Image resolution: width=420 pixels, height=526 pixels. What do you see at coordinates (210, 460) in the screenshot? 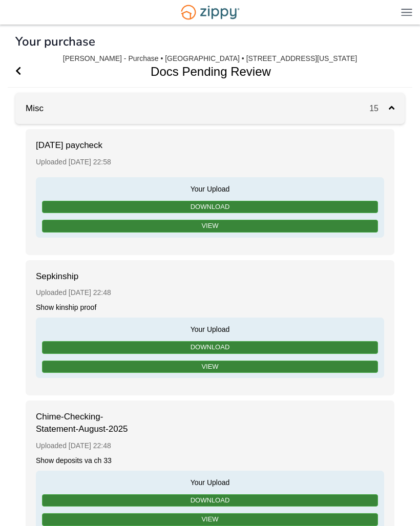
I see `div: Show deposits va ch 33` at bounding box center [210, 460].